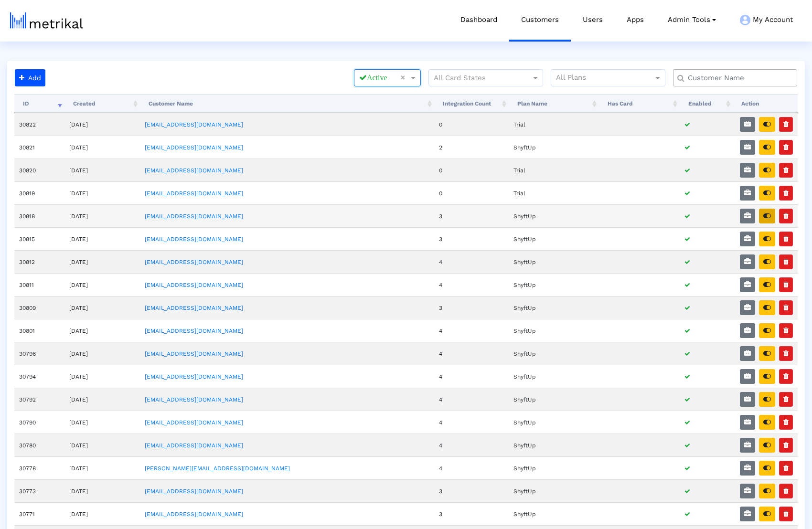 This screenshot has height=529, width=812. Describe the element at coordinates (287, 104) in the screenshot. I see `th: Customer Name: activate to sort column ascending` at that location.